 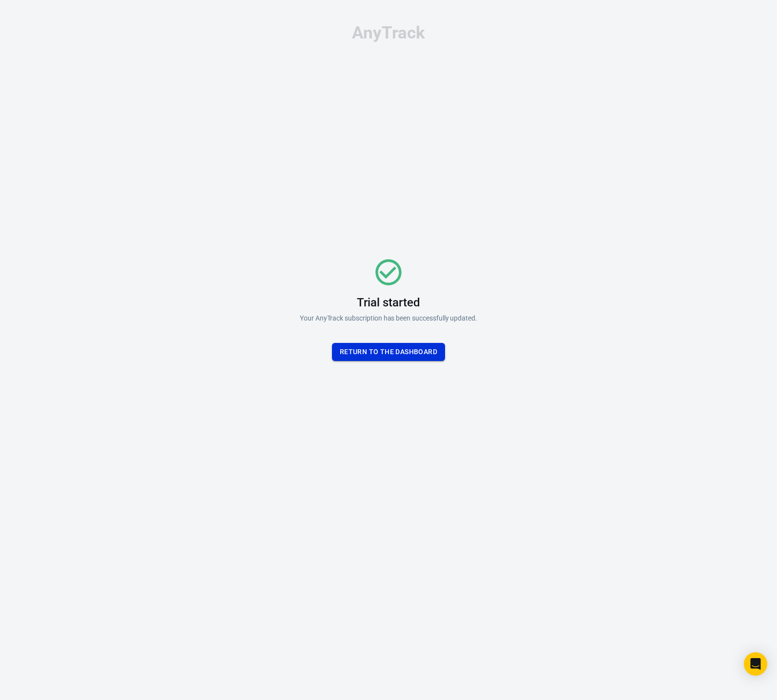 I want to click on h3: Trial started, so click(x=388, y=303).